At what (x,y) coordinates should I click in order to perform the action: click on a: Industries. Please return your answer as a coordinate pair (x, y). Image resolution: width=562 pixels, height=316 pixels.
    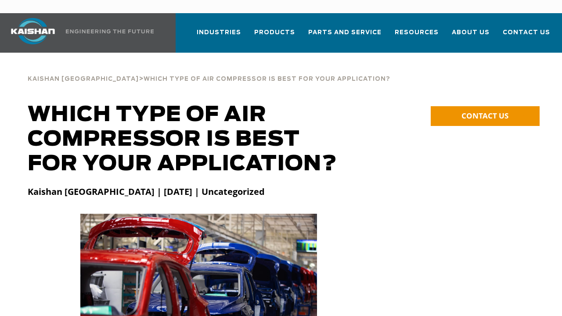
    Looking at the image, I should click on (219, 36).